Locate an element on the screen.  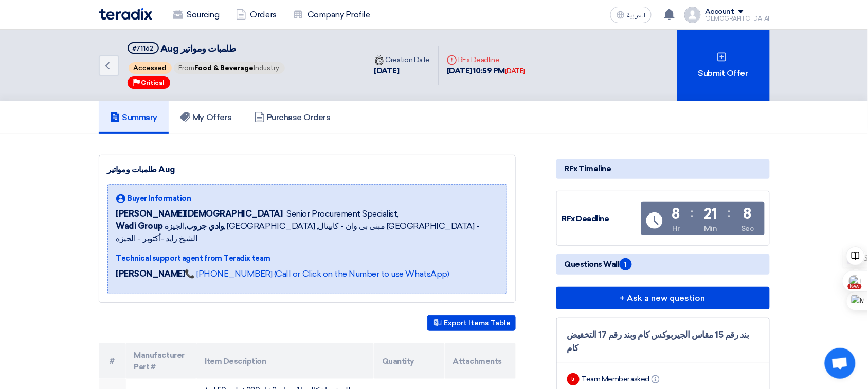
div: Sec is located at coordinates (747, 228).